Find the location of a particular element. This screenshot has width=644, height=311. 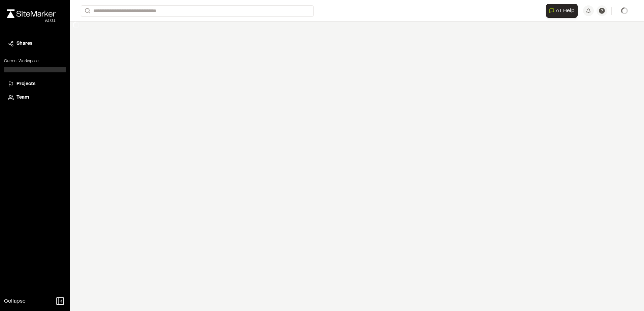

span: Shares is located at coordinates (24, 44).